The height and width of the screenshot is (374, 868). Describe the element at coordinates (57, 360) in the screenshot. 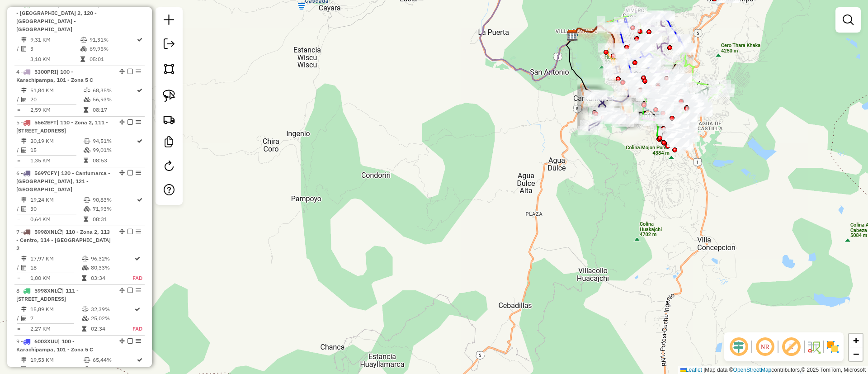

I see `td: 19,53 KM` at that location.